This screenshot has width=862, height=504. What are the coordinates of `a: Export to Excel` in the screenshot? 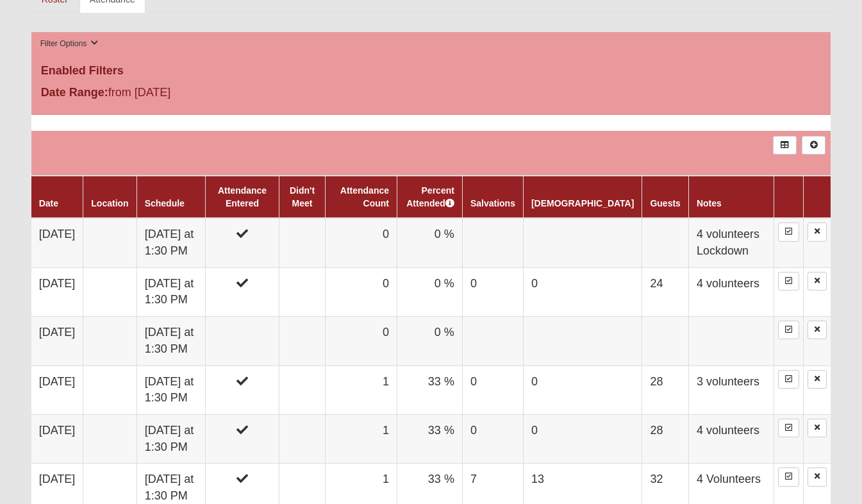 It's located at (785, 145).